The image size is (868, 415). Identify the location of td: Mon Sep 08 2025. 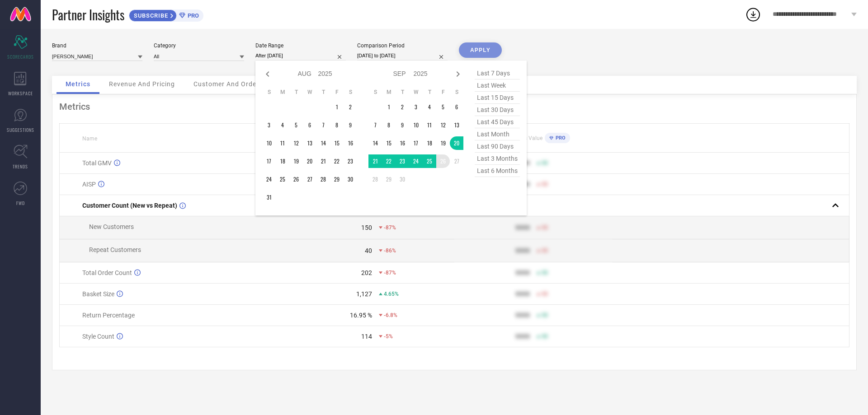
(389, 125).